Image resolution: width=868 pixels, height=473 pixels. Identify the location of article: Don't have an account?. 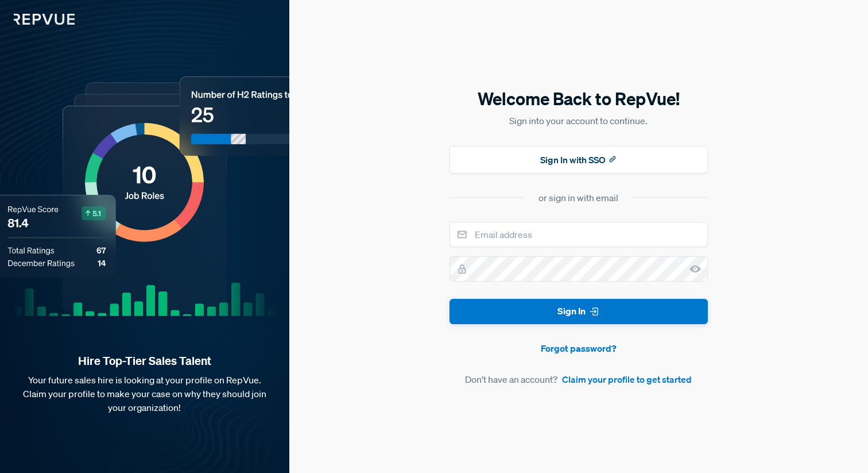
(579, 379).